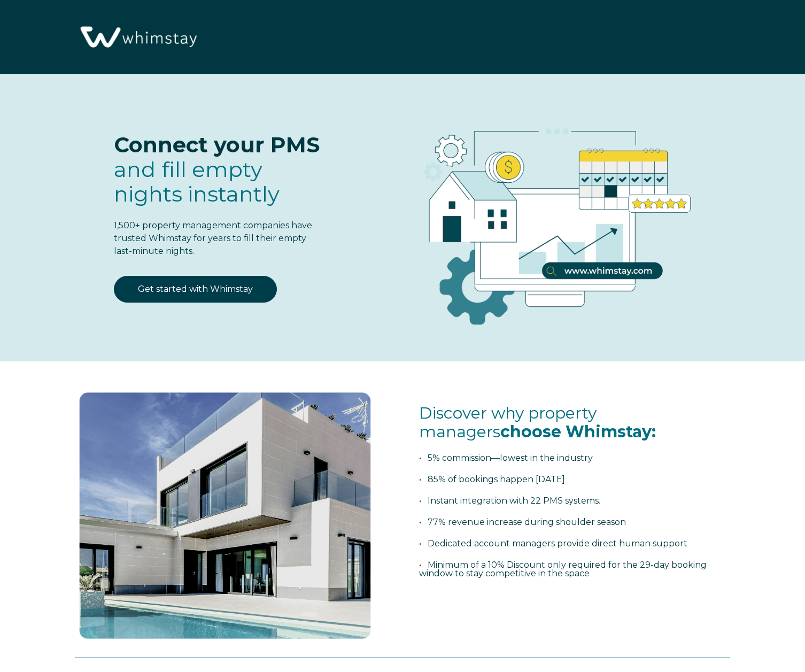 The height and width of the screenshot is (672, 805). What do you see at coordinates (537, 422) in the screenshot?
I see `span: Discover why property managers` at bounding box center [537, 422].